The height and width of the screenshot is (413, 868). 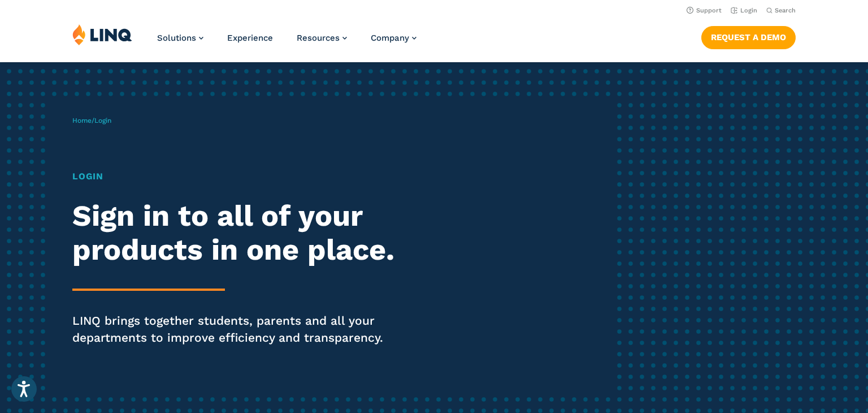 I want to click on img: LINQ | K‑12 Software, so click(x=102, y=35).